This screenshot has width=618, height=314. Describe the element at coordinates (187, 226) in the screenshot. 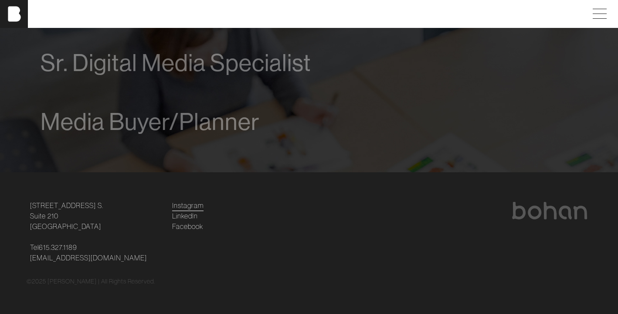

I see `a: Facebook` at that location.